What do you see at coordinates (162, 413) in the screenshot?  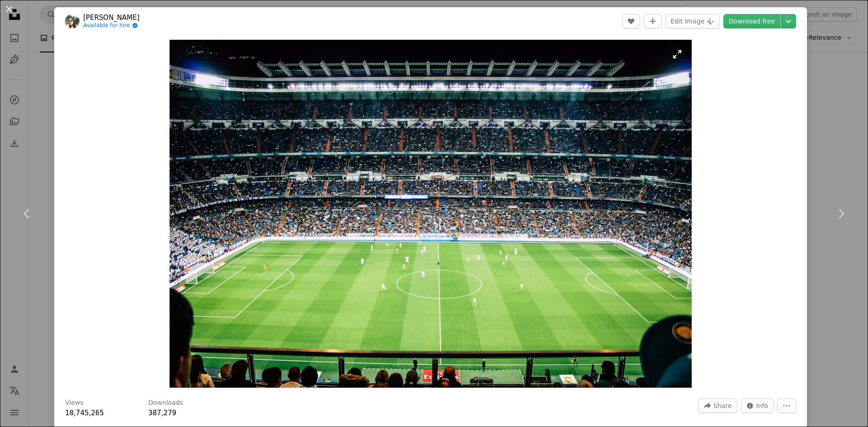 I see `span: 387,279` at bounding box center [162, 413].